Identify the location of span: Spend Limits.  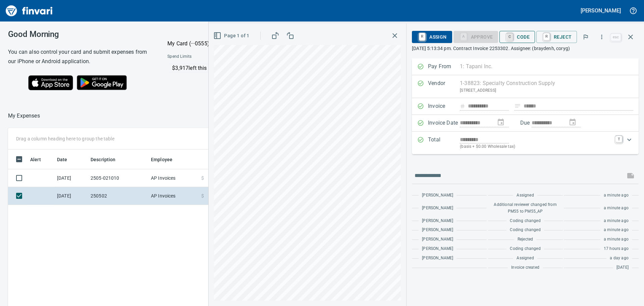
(208, 57).